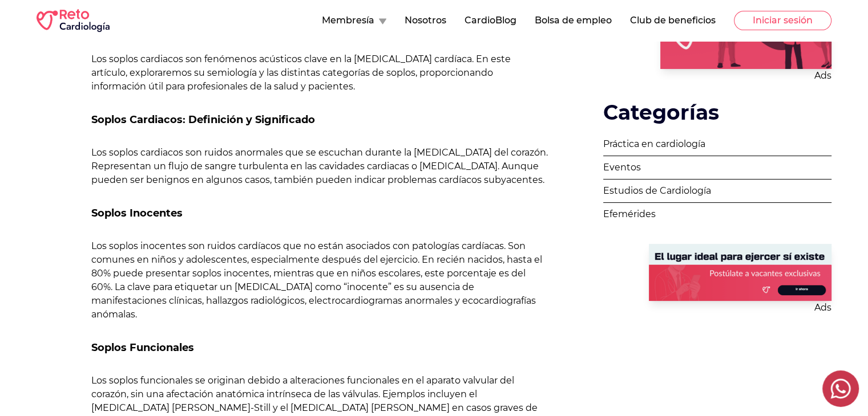 This screenshot has height=416, width=868. Describe the element at coordinates (425, 21) in the screenshot. I see `a: Nosotros` at that location.